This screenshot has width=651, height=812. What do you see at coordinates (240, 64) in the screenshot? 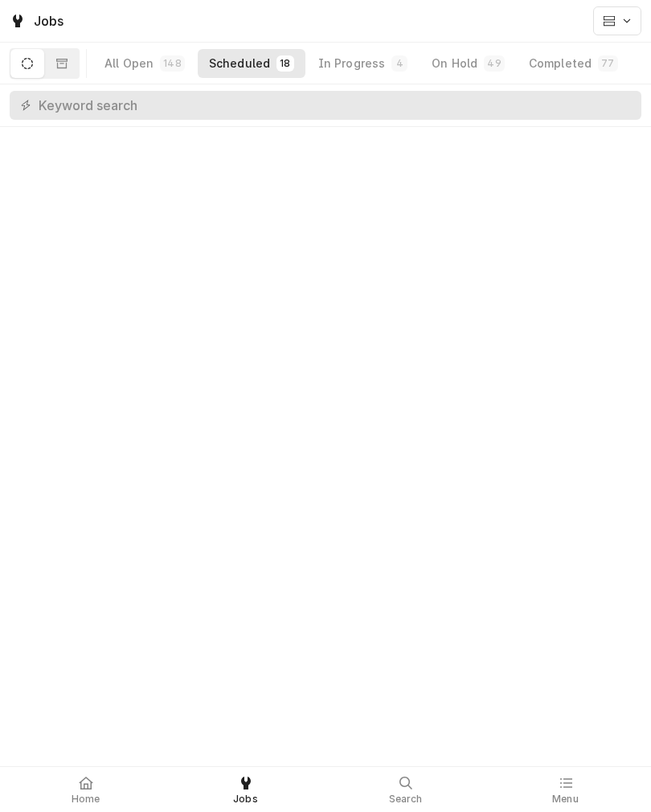
I see `div: Scheduled` at bounding box center [240, 64].